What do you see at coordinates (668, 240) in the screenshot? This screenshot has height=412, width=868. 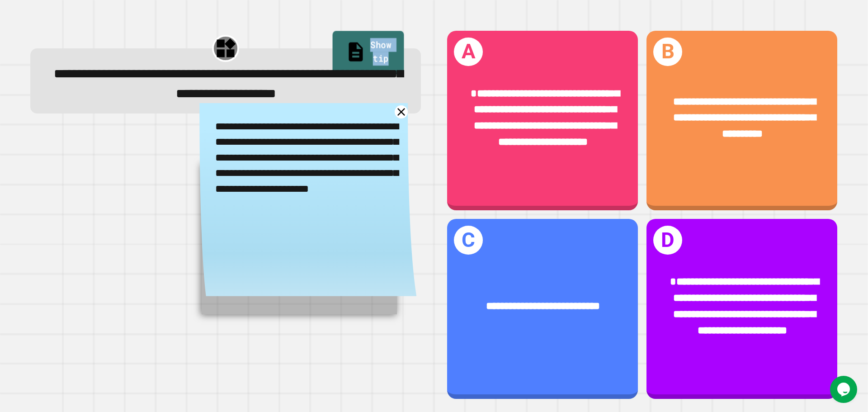 I see `h1: D` at bounding box center [668, 240].